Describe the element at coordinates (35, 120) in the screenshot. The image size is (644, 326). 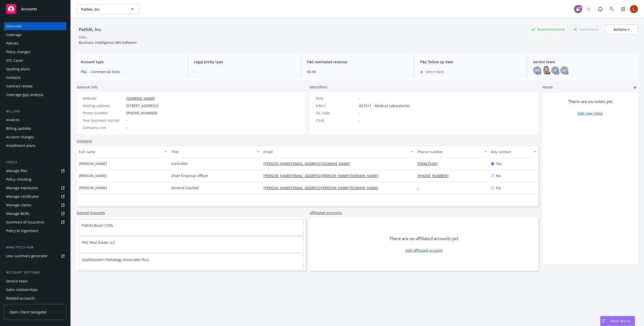
I see `a: Invoices` at that location.